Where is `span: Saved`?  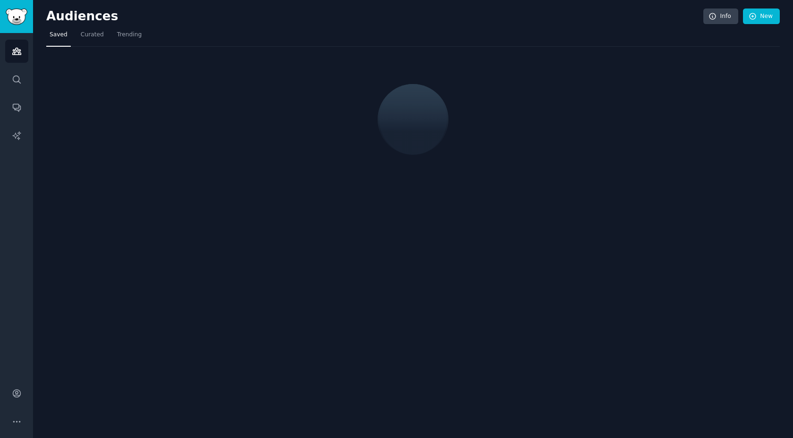
span: Saved is located at coordinates (59, 35).